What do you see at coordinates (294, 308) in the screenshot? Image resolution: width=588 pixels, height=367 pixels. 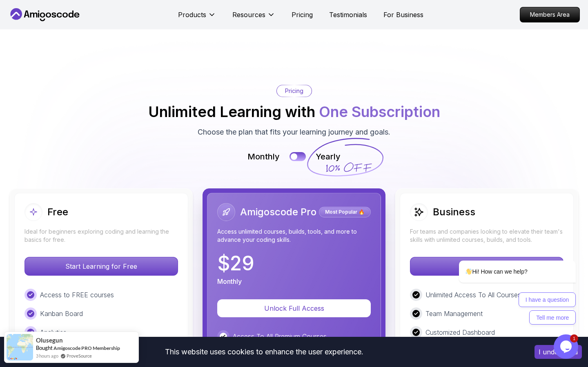 I see `a: Unlock Full Access` at bounding box center [294, 308].